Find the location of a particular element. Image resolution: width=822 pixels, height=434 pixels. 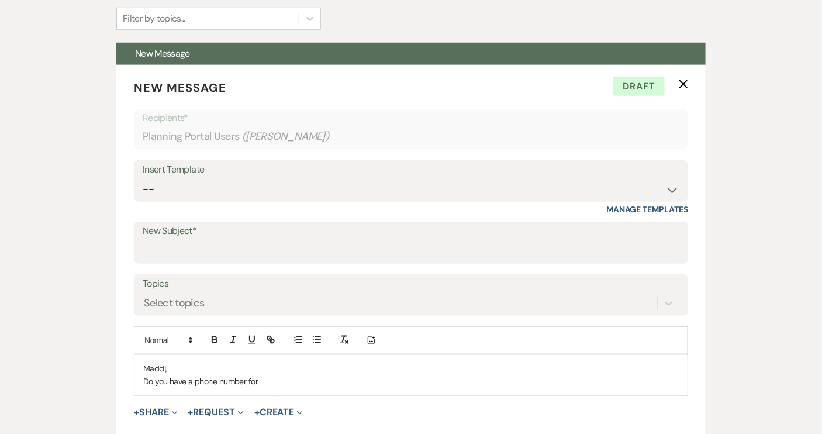

div: Select topics is located at coordinates (174, 304).